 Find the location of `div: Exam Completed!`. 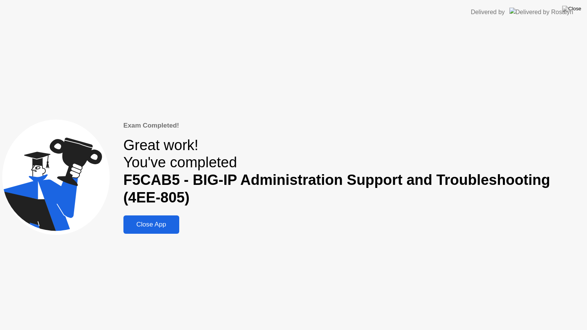

div: Exam Completed! is located at coordinates (354, 126).